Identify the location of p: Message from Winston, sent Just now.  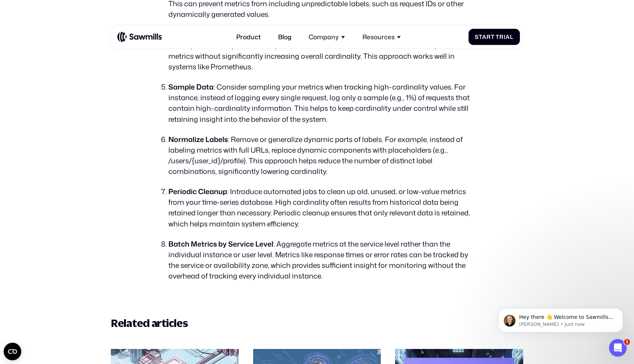
(79, 31).